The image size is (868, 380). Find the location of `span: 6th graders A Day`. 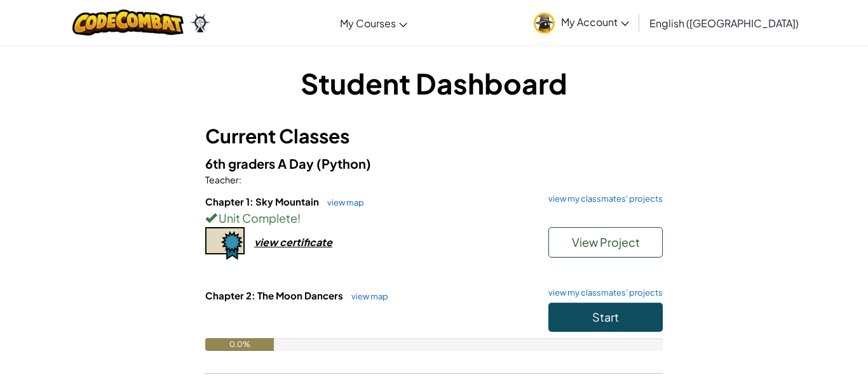

span: 6th graders A Day is located at coordinates (260, 163).